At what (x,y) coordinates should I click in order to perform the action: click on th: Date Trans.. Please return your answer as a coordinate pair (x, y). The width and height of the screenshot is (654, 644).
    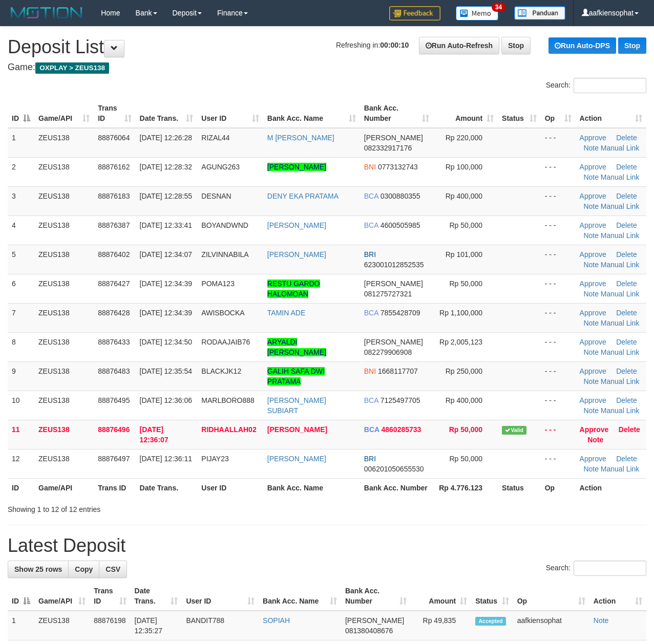
    Looking at the image, I should click on (166, 487).